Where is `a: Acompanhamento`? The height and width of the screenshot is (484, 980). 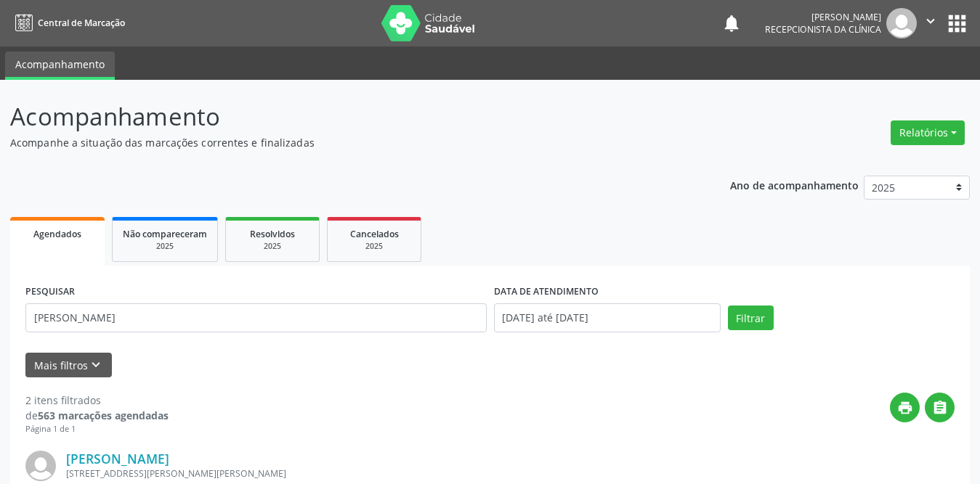
a: Acompanhamento is located at coordinates (59, 66).